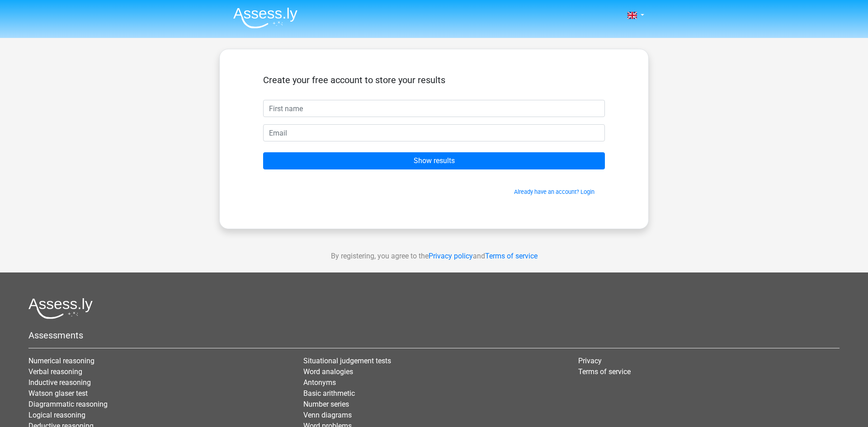 The image size is (868, 427). What do you see at coordinates (328, 414) in the screenshot?
I see `a: Venn diagrams` at bounding box center [328, 414].